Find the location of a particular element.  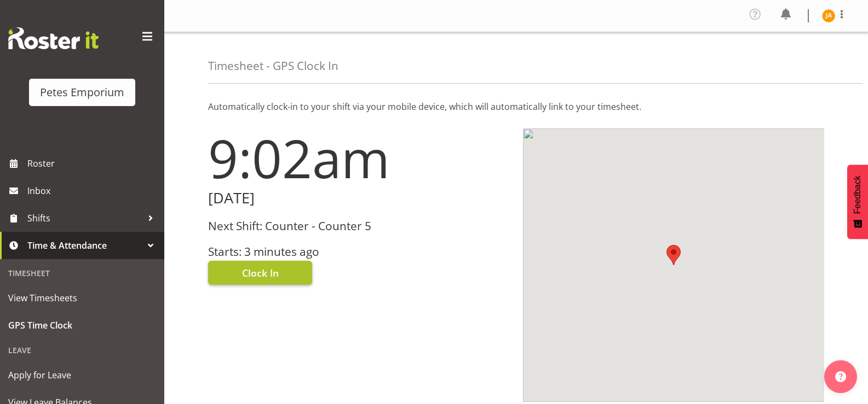

div: Petes Emporium is located at coordinates (82, 92).